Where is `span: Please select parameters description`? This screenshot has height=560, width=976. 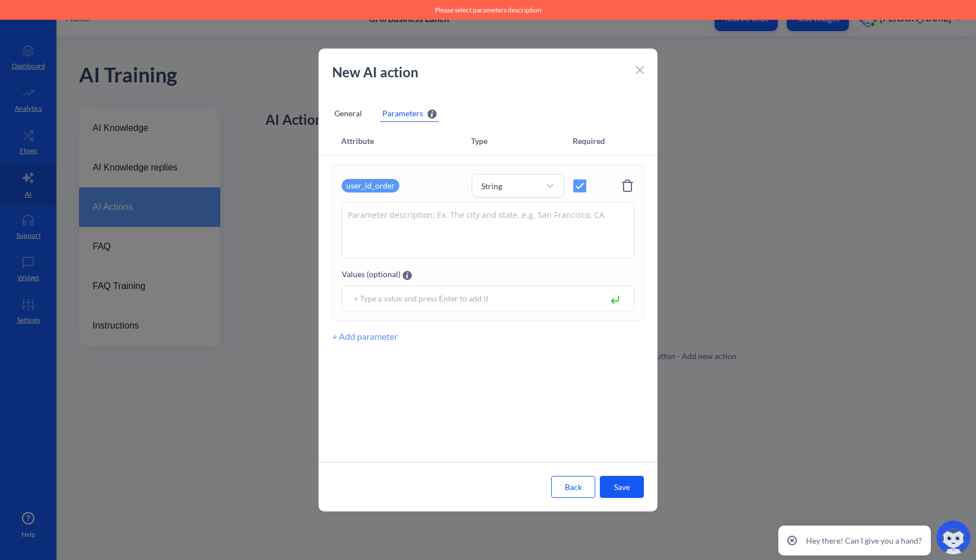 span: Please select parameters description is located at coordinates (488, 10).